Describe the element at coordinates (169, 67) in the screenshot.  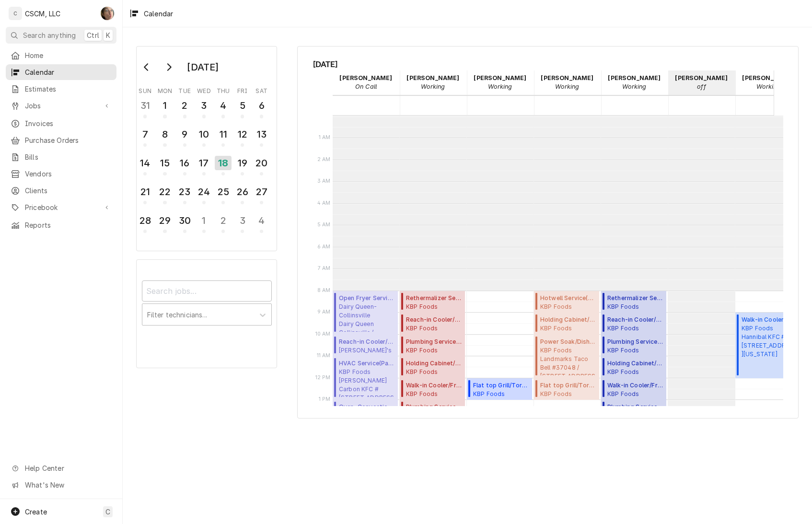
I see `button: Go to next month` at that location.